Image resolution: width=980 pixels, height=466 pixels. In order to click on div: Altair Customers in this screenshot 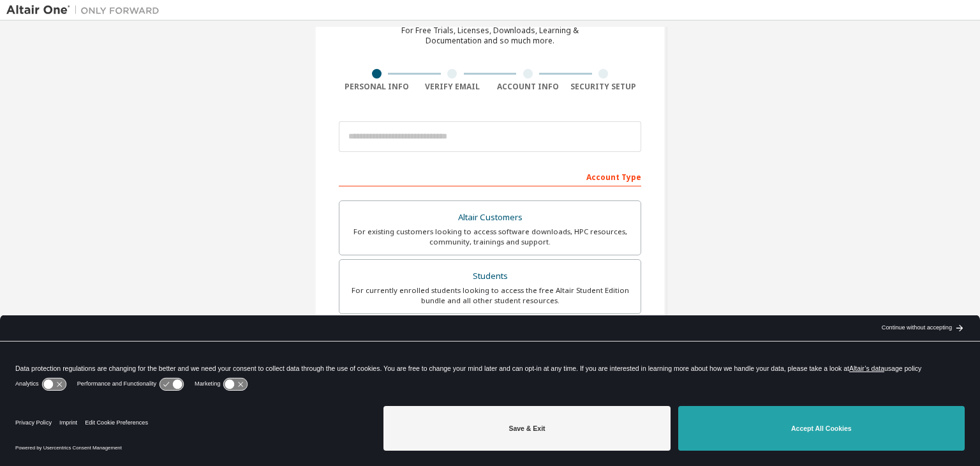, I will do `click(490, 218)`.